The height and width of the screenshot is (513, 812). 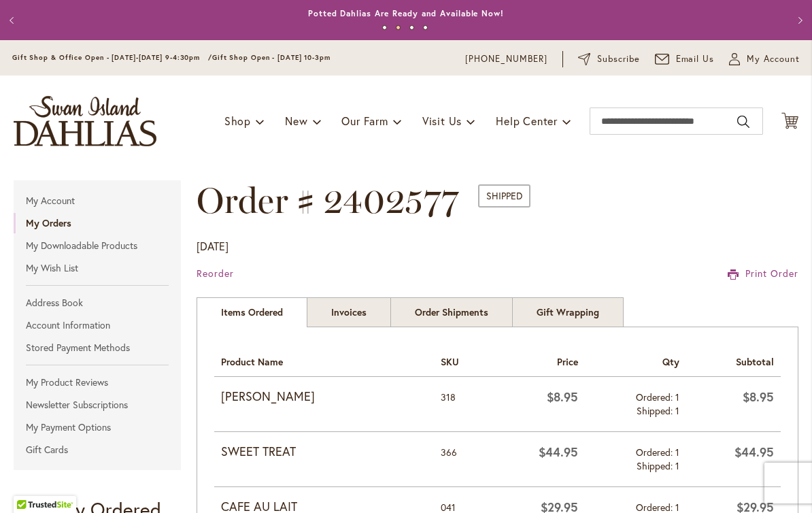 What do you see at coordinates (324, 452) in the screenshot?
I see `strong: SWEET TREAT` at bounding box center [324, 452].